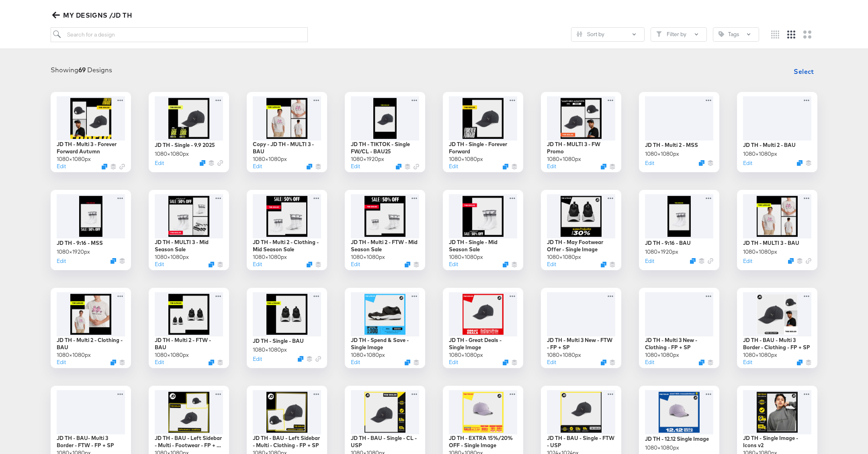 The height and width of the screenshot is (454, 868). Describe the element at coordinates (777, 132) in the screenshot. I see `div: JD TH - Multi 2 - BAU1080×1080pxEditDuplicate` at that location.